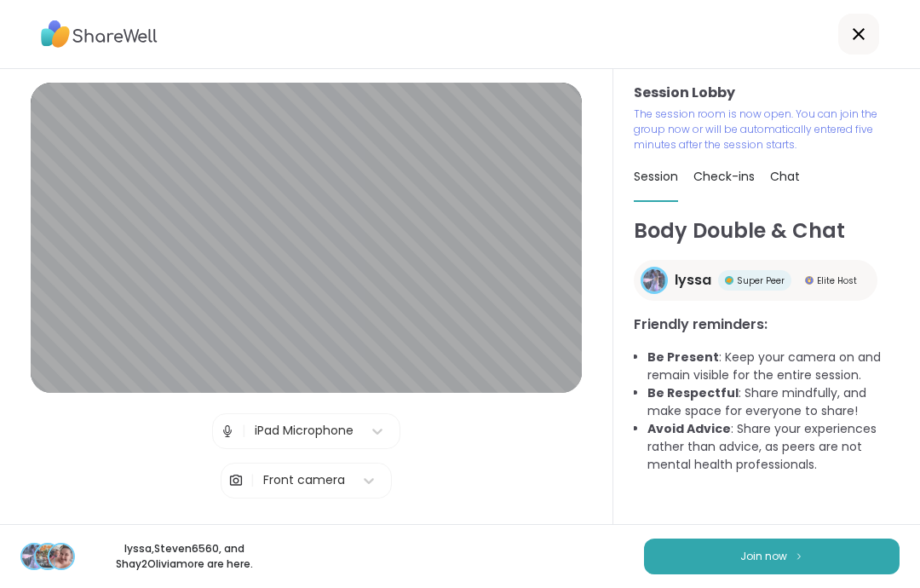  What do you see at coordinates (693, 280) in the screenshot?
I see `span: lyssa` at bounding box center [693, 280].